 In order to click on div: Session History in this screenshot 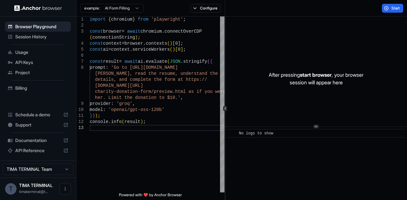, I will do `click(38, 37)`.